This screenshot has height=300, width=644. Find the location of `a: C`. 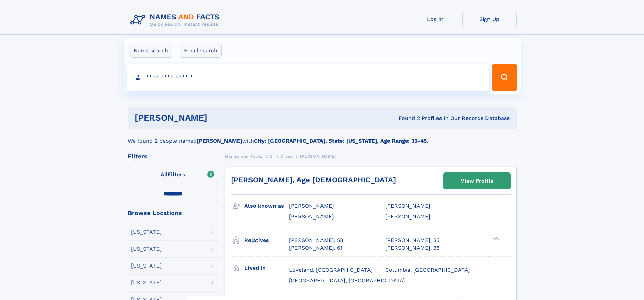

a: C is located at coordinates (271, 156).